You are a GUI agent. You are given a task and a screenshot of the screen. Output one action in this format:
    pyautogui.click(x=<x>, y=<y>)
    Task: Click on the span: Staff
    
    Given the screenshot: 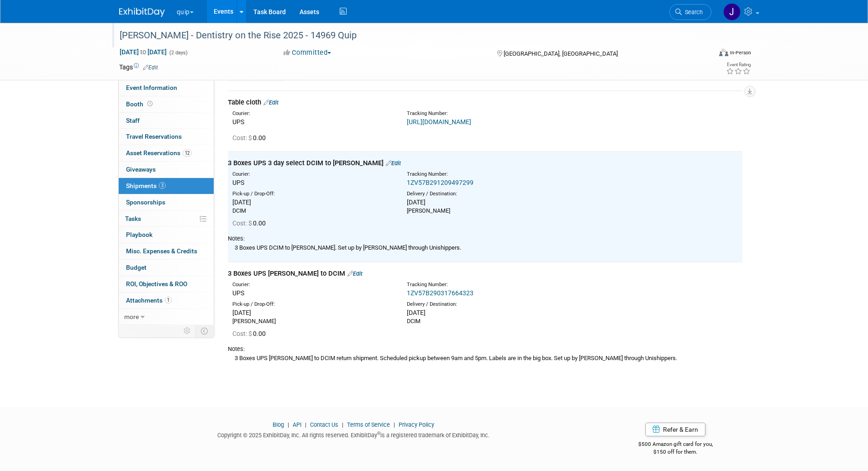 What is the action you would take?
    pyautogui.click(x=133, y=120)
    